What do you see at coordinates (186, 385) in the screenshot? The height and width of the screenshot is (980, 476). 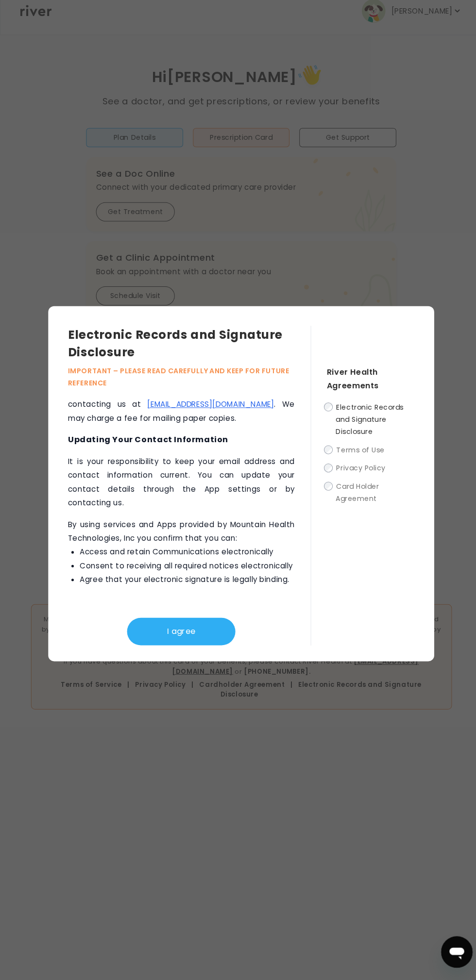 I see `p: IMPORTANT – PLEASE READ CAREFULLY AND KEEP FOR FUTURE REFERENCE` at bounding box center [186, 385].